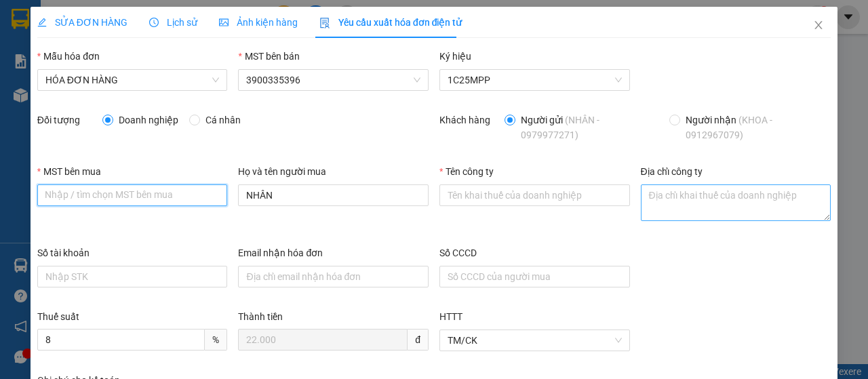 This screenshot has width=868, height=379. What do you see at coordinates (132, 277) in the screenshot?
I see `input: Số tài khoản` at bounding box center [132, 277].